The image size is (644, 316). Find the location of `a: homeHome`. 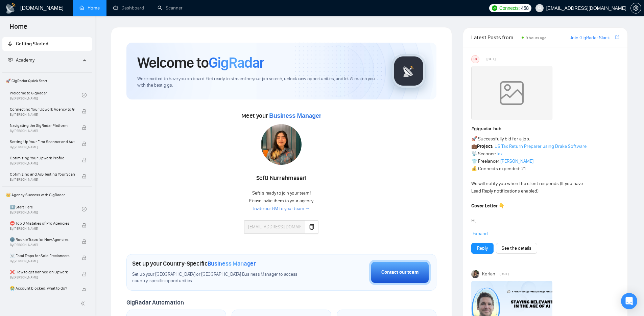

a: homeHome is located at coordinates (89, 8).